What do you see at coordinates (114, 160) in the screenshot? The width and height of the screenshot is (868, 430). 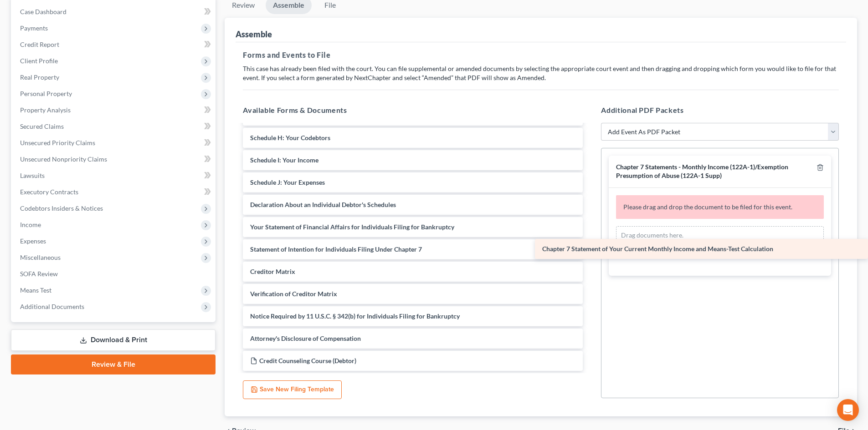 I see `a: Unsecured Nonpriority Claims` at bounding box center [114, 160].